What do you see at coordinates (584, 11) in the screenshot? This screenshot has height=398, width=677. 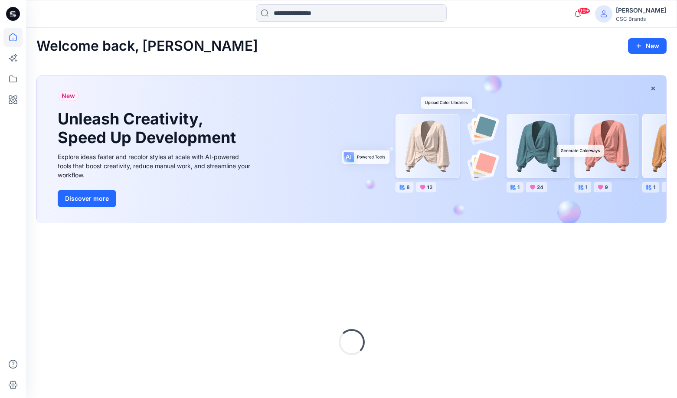 I see `span: 99+` at bounding box center [584, 11].